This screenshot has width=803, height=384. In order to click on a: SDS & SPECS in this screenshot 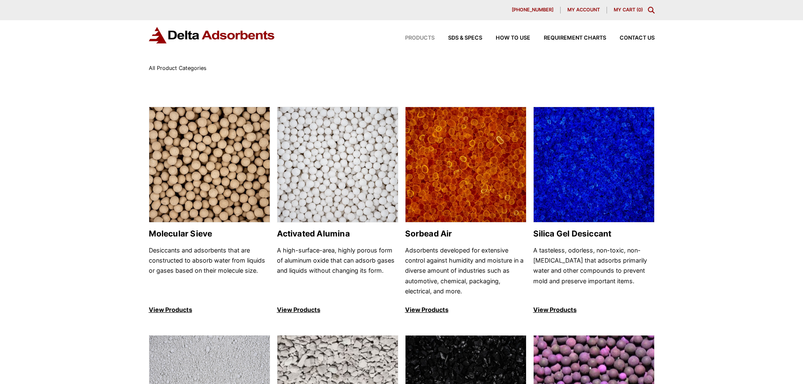, I will do `click(458, 38)`.